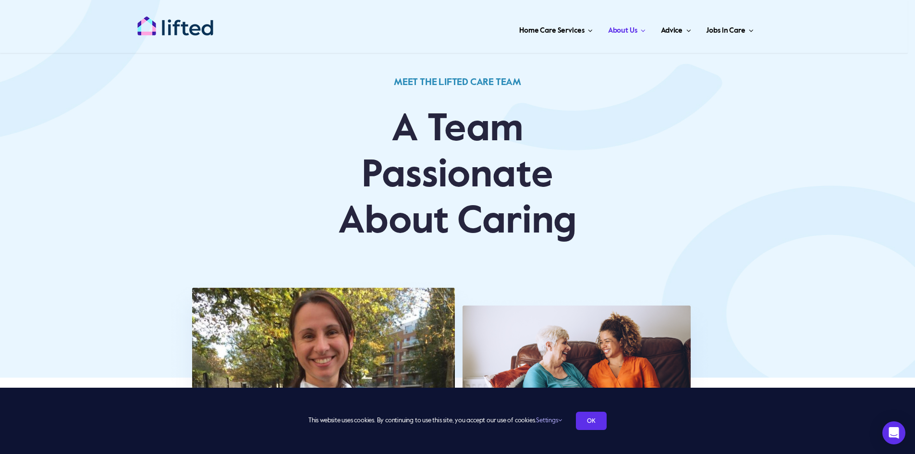 The height and width of the screenshot is (454, 915). Describe the element at coordinates (175, 21) in the screenshot. I see `a: lifted-logo` at that location.